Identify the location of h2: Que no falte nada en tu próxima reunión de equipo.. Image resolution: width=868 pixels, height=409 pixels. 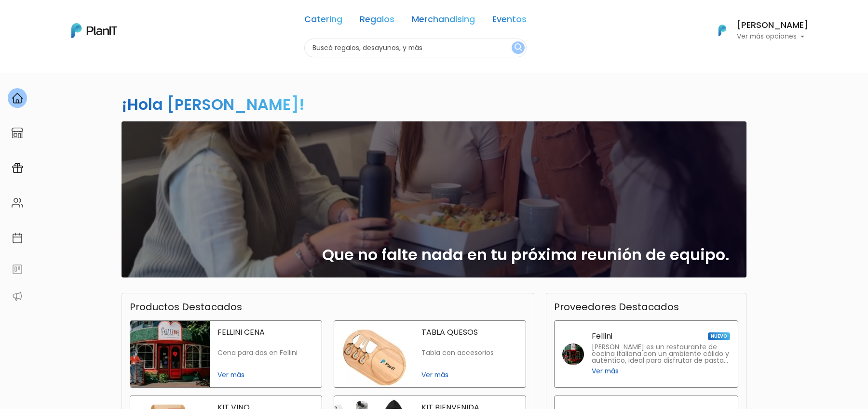
(526, 255).